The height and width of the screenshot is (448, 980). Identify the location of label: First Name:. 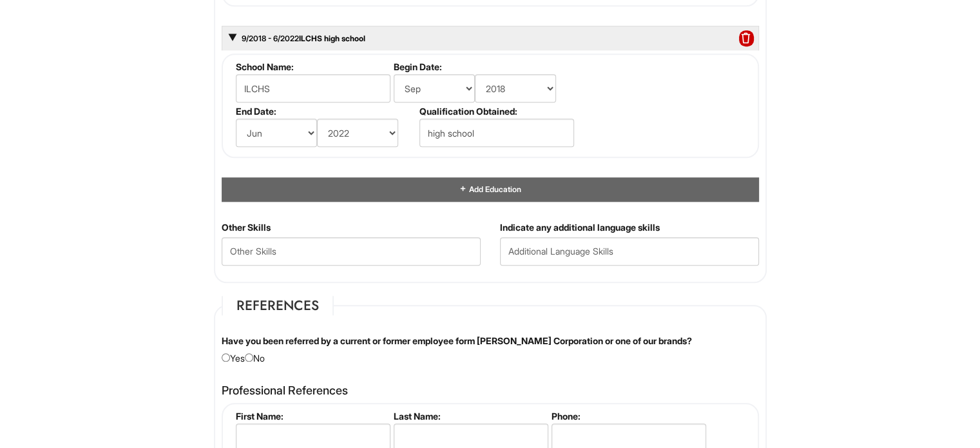
(312, 415).